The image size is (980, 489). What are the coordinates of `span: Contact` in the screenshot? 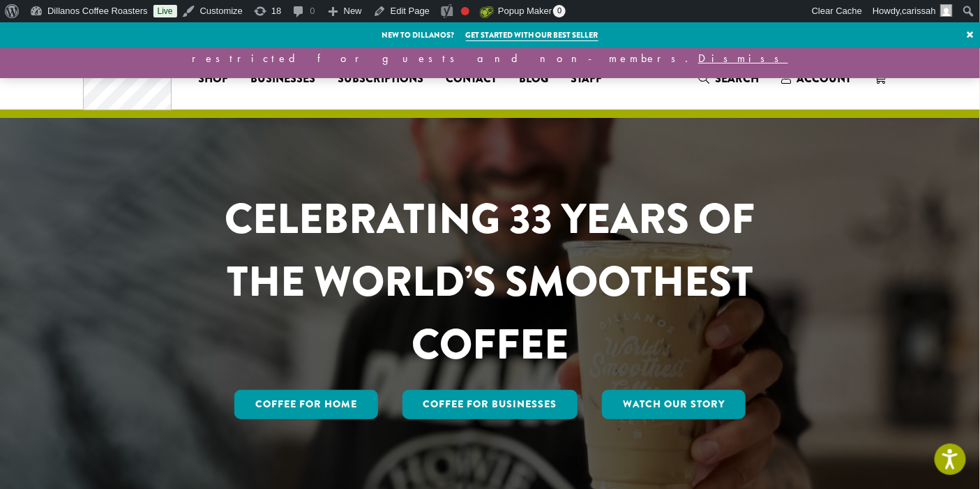 It's located at (471, 79).